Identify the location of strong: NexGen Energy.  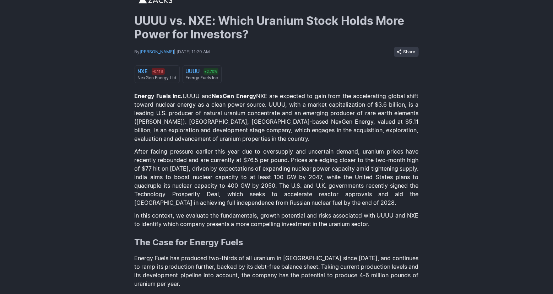
(234, 96).